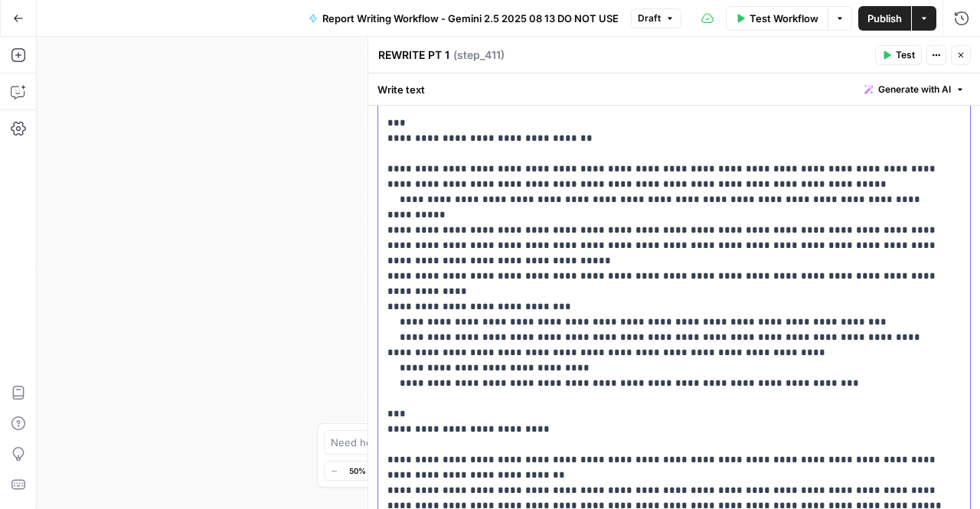 This screenshot has height=509, width=980. I want to click on button: Report Writing Workflow - Gemini 2.5 2025 08 13 DO NOT USE, so click(463, 18).